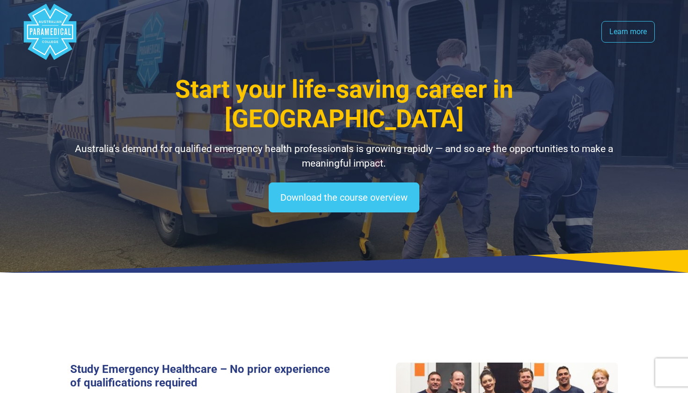  Describe the element at coordinates (50, 32) in the screenshot. I see `div: Australian Paramedical College` at that location.